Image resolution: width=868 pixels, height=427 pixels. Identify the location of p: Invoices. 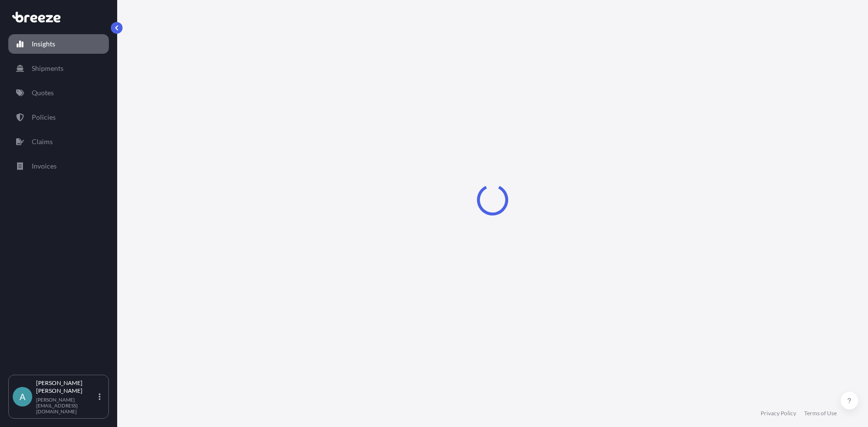
(44, 166).